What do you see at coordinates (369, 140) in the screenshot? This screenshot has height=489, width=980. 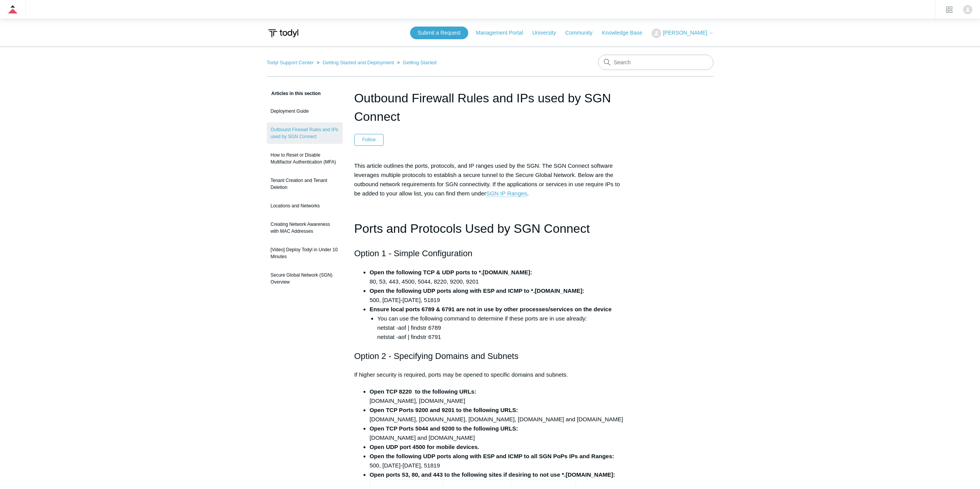 I see `button: Follow Article` at bounding box center [369, 140].